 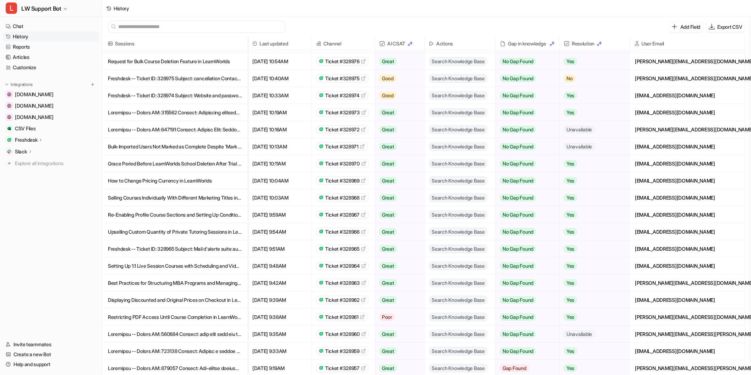 What do you see at coordinates (342, 181) in the screenshot?
I see `span: Ticket #328969` at bounding box center [342, 181].